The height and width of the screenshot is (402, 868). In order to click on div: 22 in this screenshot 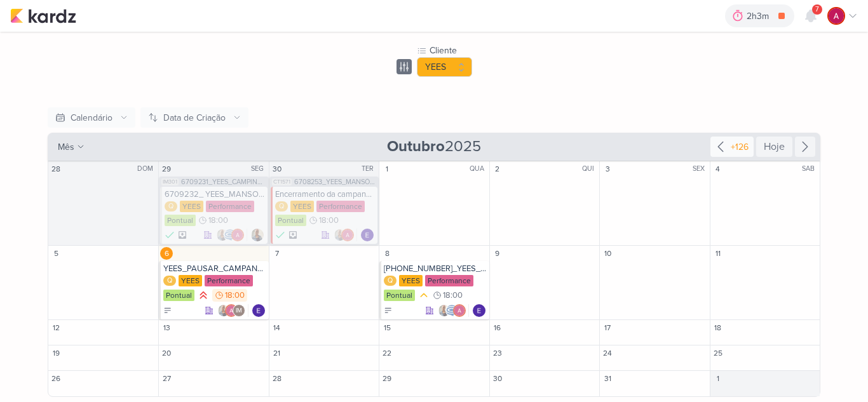, I will do `click(387, 353)`.